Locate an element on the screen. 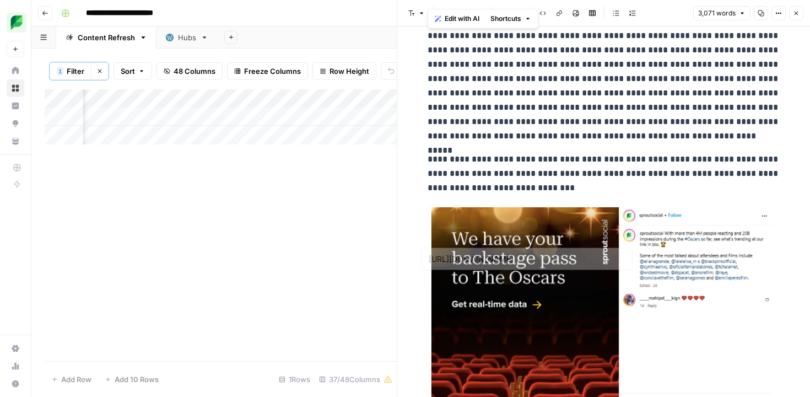 Image resolution: width=810 pixels, height=397 pixels. button: Help + Support is located at coordinates (15, 383).